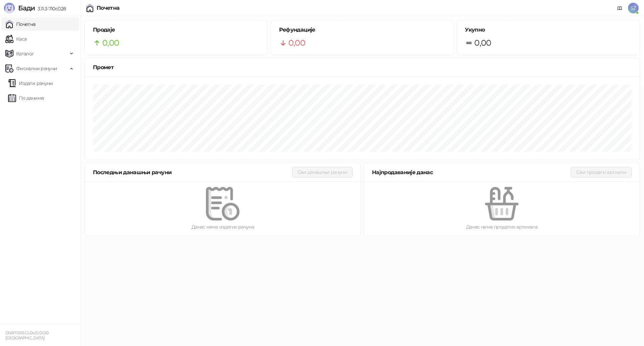 This screenshot has height=346, width=644. I want to click on div: Данас нема продатих артикала, so click(502, 227).